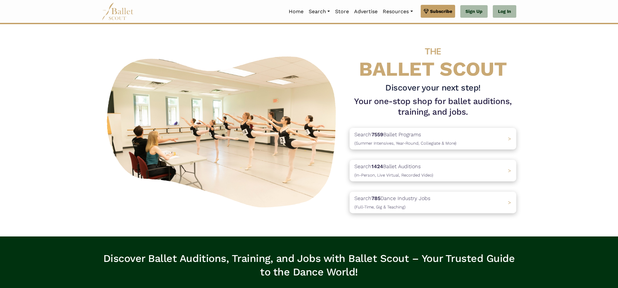 The image size is (618, 288). I want to click on a: Search785Dance Industry Jobs(Full-Time, Gig & Teaching) >, so click(433, 202).